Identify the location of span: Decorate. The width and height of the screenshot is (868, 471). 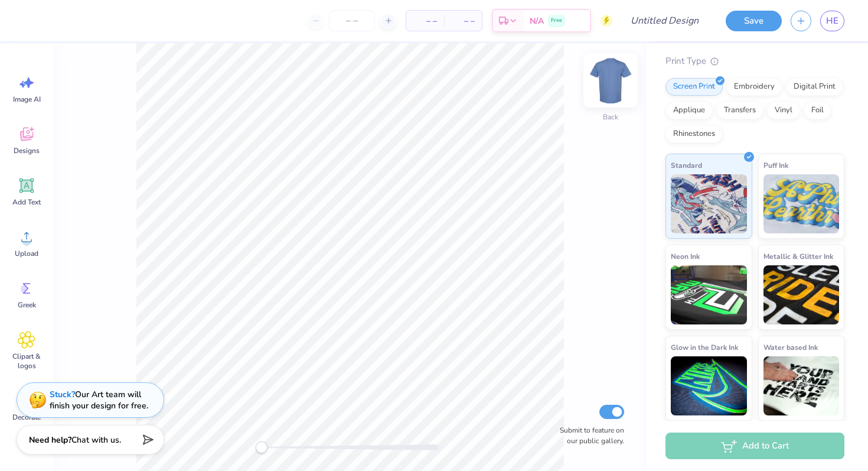
(26, 417).